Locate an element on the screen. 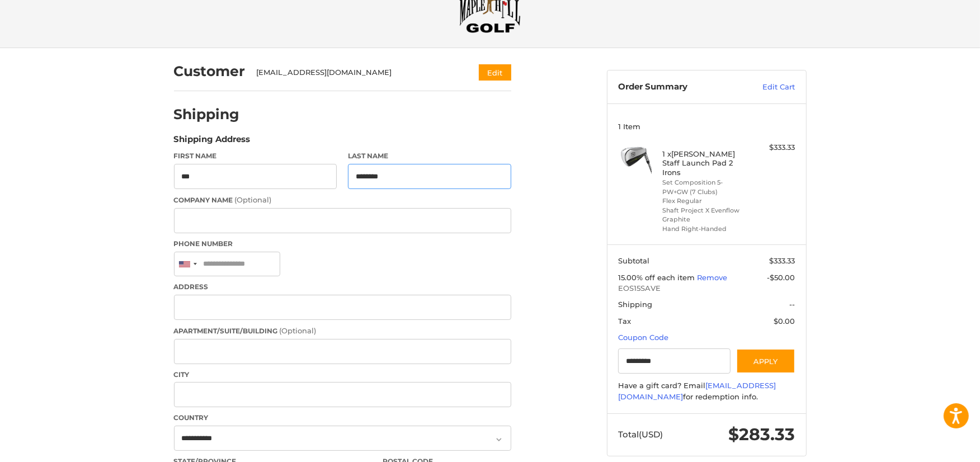 The image size is (980, 462). a: Edit Cart is located at coordinates (766, 88).